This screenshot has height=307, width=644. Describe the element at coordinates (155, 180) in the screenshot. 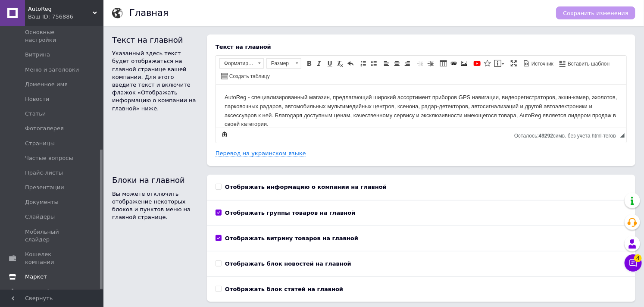

I see `h2: Блоки на главной` at that location.